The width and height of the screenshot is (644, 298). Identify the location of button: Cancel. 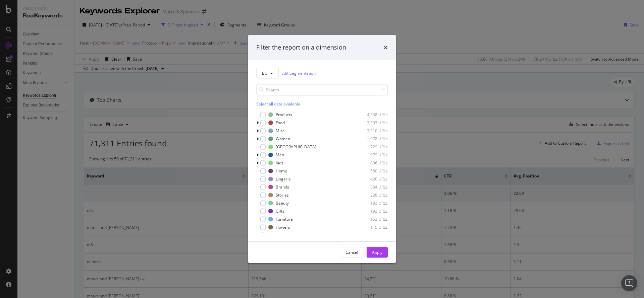
(352, 252).